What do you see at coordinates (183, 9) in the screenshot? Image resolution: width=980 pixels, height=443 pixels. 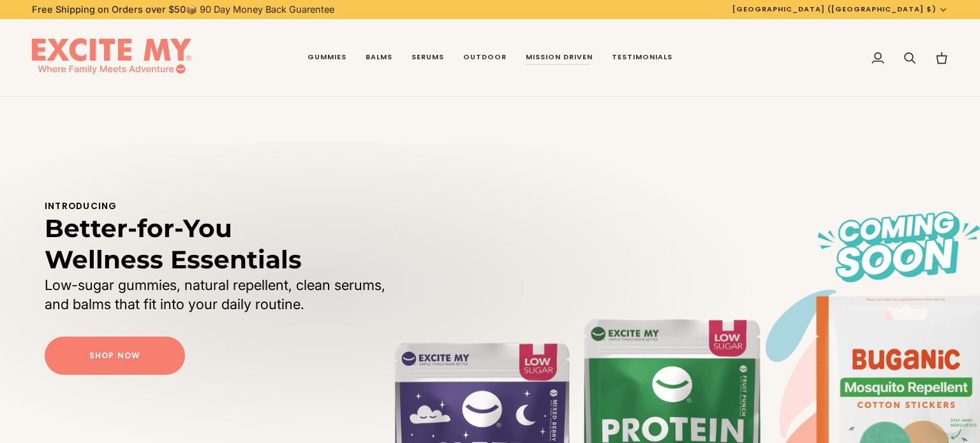 I see `p: 📦 90 Day Money Back Guarentee` at bounding box center [183, 9].